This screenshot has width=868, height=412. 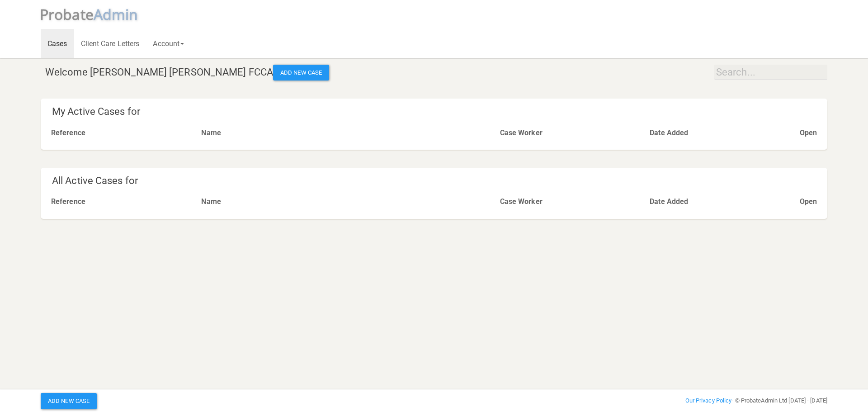 I want to click on h4: All Active Cases for, so click(x=436, y=181).